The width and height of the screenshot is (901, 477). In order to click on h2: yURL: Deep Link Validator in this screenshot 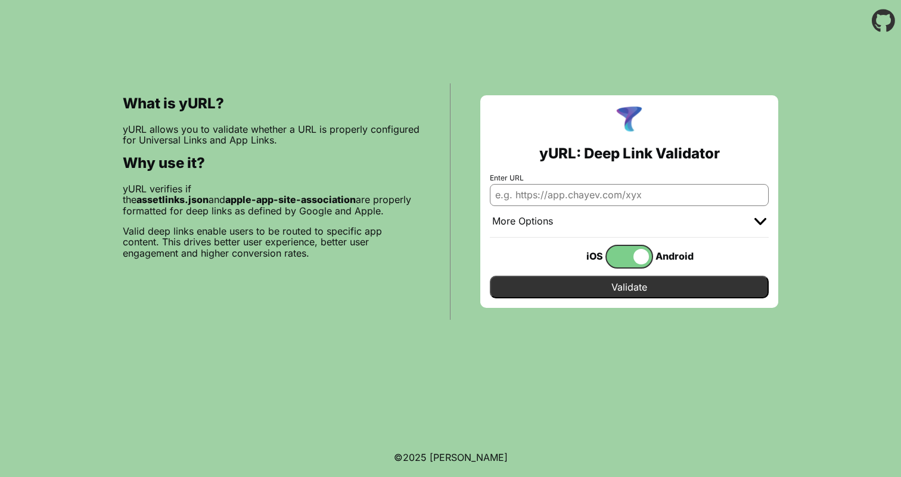, I will do `click(629, 154)`.